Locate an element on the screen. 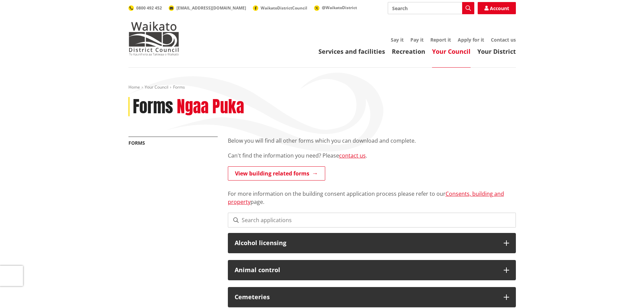 This screenshot has height=308, width=644. p: Can't find the information you need? Please . is located at coordinates (372, 156).